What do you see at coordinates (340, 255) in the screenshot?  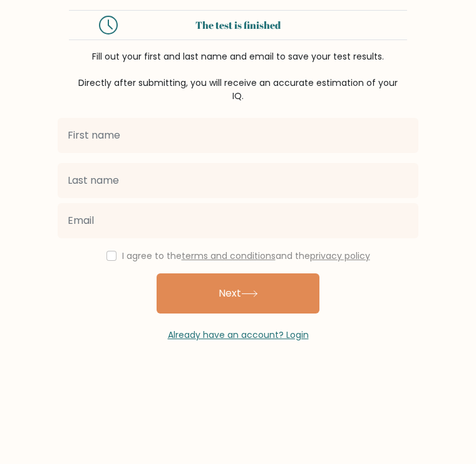 I see `a: privacy policy` at bounding box center [340, 255].